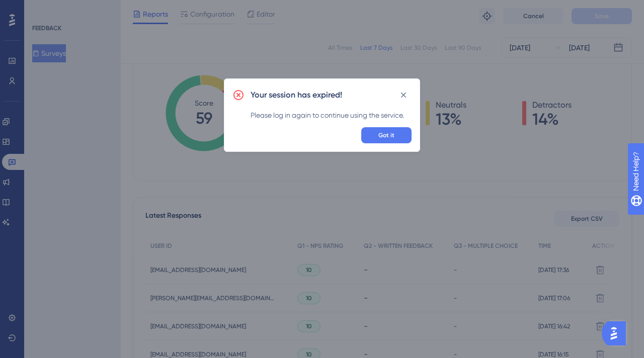  What do you see at coordinates (331, 115) in the screenshot?
I see `div: Please log in again to continue using the service.` at bounding box center [331, 115].